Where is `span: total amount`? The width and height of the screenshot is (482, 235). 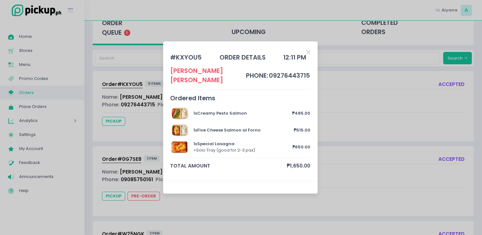
span: total amount is located at coordinates (229, 166).